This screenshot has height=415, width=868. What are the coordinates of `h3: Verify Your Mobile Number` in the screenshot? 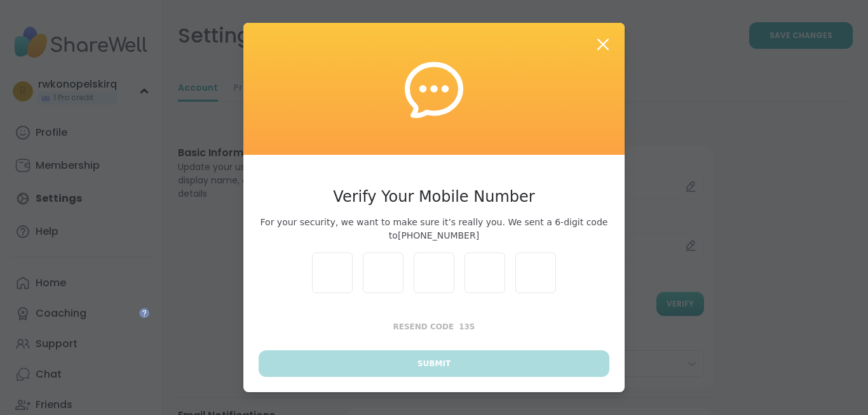 It's located at (434, 196).